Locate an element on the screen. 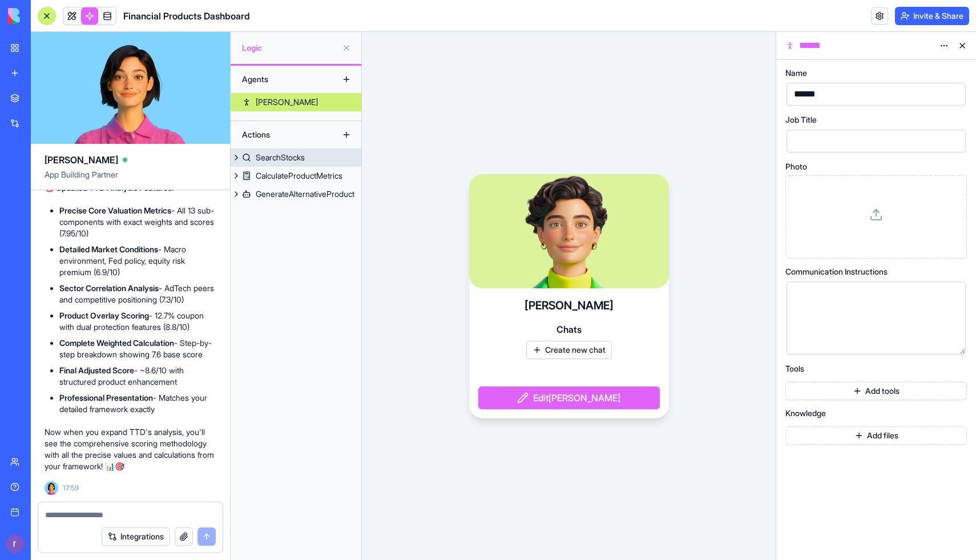 This screenshot has width=976, height=560. li: - ~8.6/10 with structured product enhancement is located at coordinates (137, 376).